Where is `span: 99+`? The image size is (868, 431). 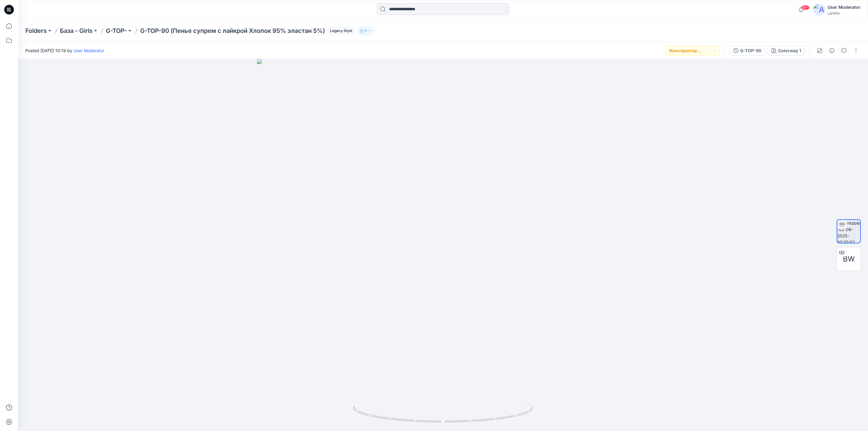 span: 99+ is located at coordinates (806, 8).